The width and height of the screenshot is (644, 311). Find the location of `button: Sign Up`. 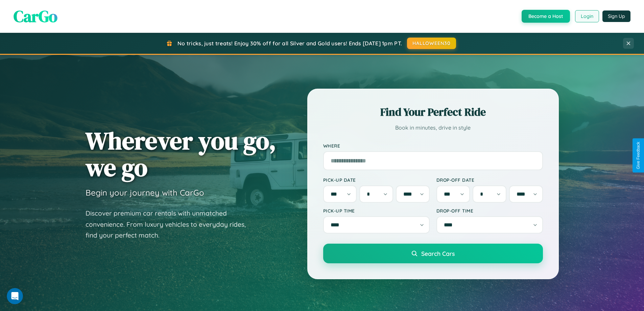

button: Sign Up is located at coordinates (616, 16).